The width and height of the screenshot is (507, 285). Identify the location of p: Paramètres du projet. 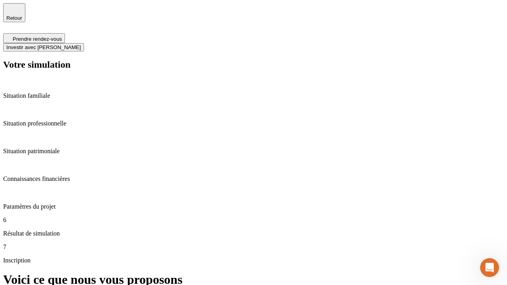
(253, 207).